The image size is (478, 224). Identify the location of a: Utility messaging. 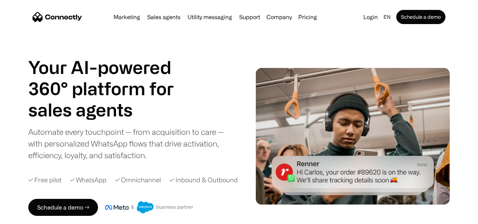
(210, 17).